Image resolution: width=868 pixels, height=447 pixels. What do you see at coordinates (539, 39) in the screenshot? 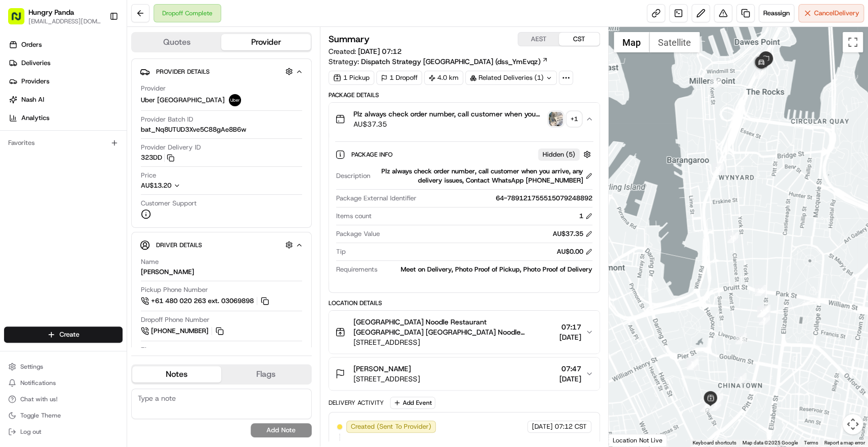
I see `button: AEST` at bounding box center [539, 39].